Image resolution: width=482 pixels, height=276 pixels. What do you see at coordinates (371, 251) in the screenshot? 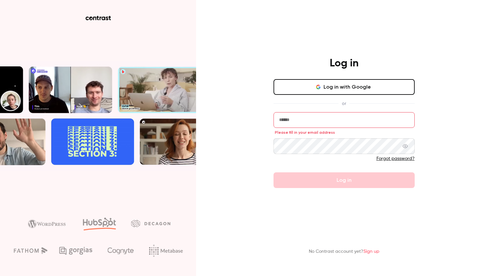
I see `a: Sign up` at bounding box center [371, 251].